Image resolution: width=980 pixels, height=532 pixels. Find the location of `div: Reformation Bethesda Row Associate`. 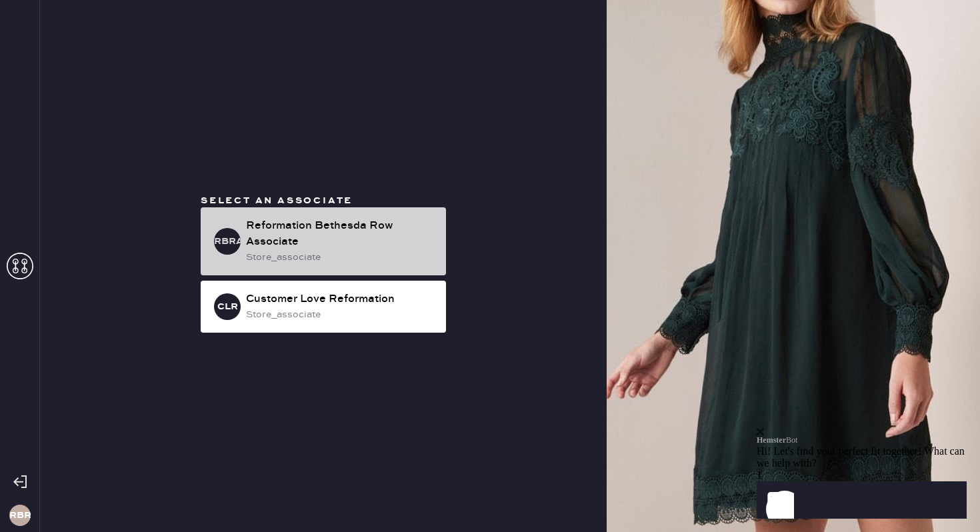

div: Reformation Bethesda Row Associate is located at coordinates (340, 234).